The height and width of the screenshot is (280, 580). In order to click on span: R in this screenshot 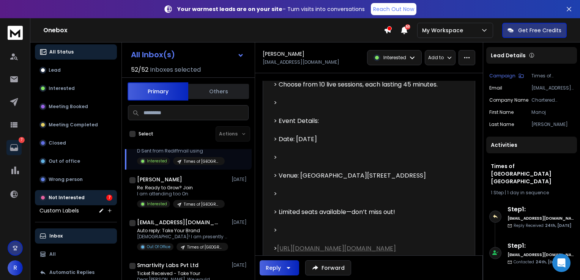, I will do `click(15, 268)`.